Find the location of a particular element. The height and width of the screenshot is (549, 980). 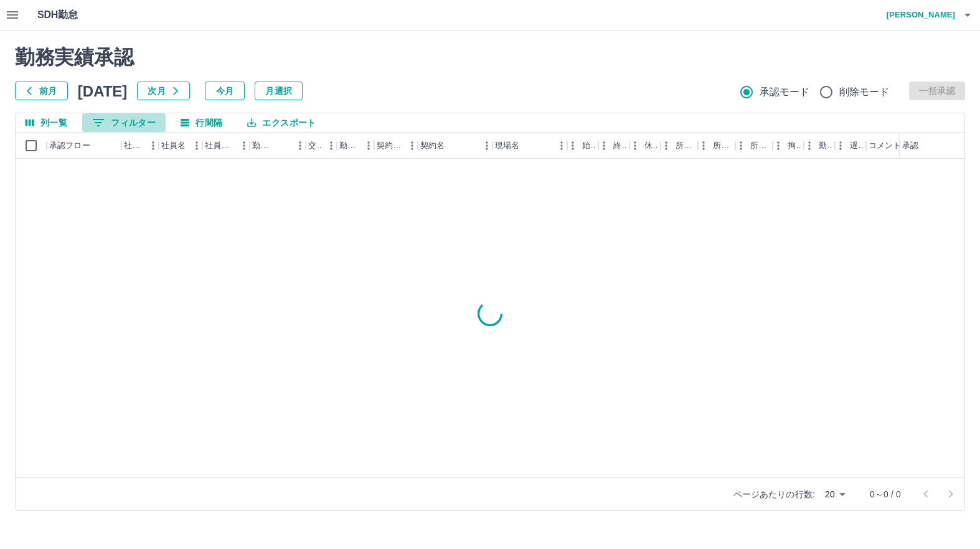

button: 列選択 is located at coordinates (46, 122).